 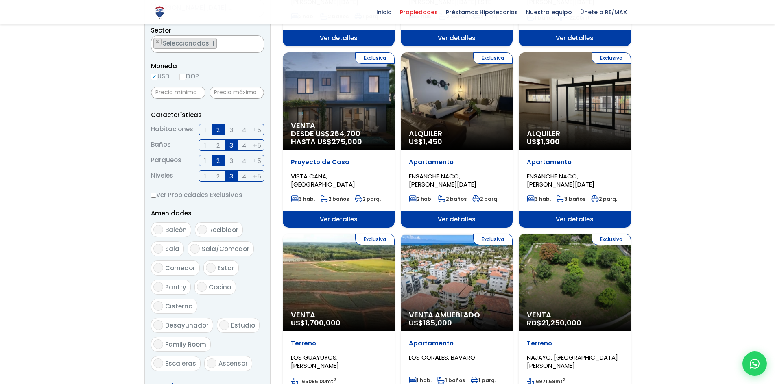 What do you see at coordinates (202, 287) in the screenshot?
I see `input: Cocina` at bounding box center [202, 287].